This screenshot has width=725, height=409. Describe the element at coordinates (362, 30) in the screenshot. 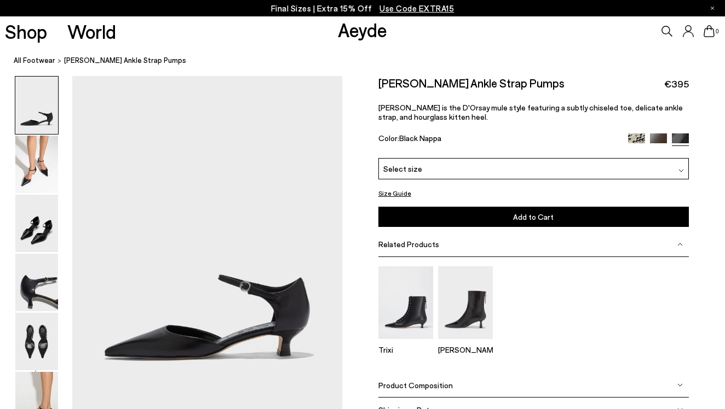

I see `a: Aeyde` at that location.